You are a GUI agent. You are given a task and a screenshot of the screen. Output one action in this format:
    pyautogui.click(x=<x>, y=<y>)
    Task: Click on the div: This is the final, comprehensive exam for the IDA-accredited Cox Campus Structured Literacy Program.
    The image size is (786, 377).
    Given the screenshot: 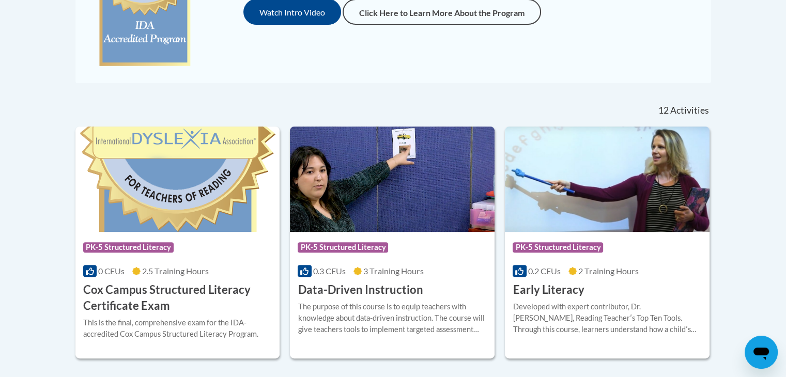 What is the action you would take?
    pyautogui.click(x=178, y=329)
    